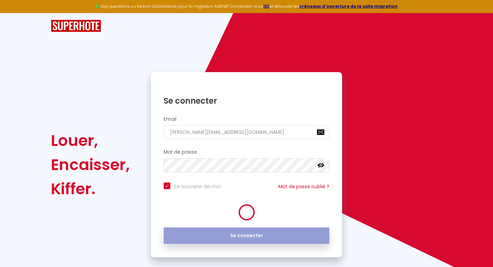  I want to click on strong: ICI, so click(267, 6).